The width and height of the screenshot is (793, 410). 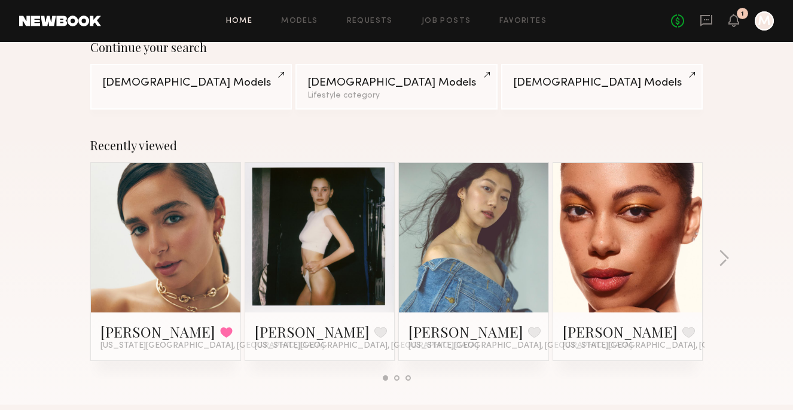 What do you see at coordinates (764, 21) in the screenshot?
I see `a: M` at bounding box center [764, 21].